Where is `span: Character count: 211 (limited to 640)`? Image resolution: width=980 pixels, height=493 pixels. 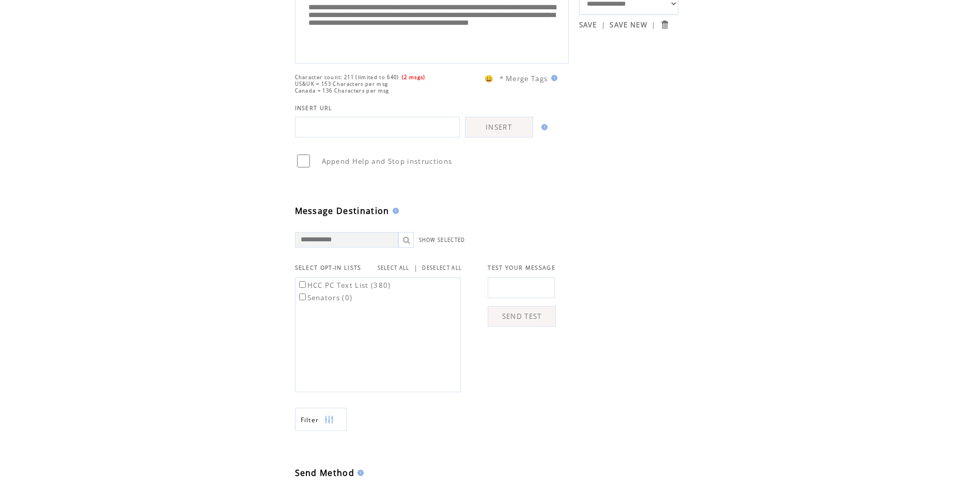
span: Character count: 211 (limited to 640) is located at coordinates (347, 77).